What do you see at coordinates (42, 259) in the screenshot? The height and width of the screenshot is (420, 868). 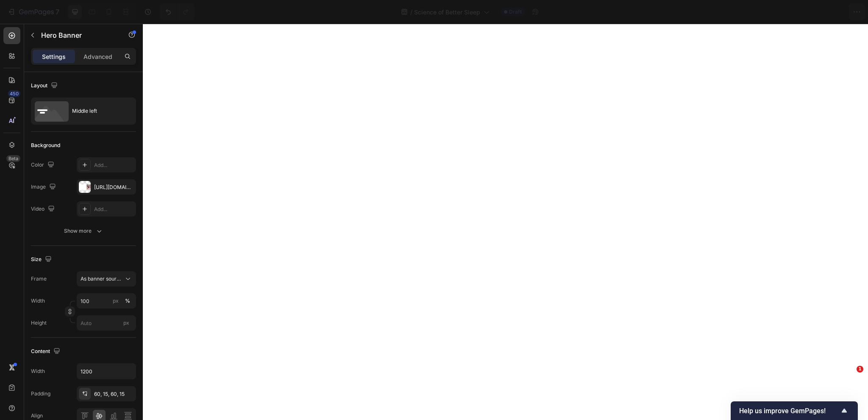 I see `div: Size` at bounding box center [42, 259].